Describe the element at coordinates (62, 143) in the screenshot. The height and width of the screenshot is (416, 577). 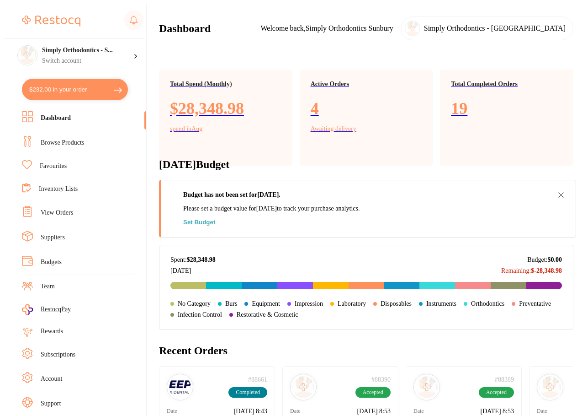
I see `a: Browse Products` at that location.